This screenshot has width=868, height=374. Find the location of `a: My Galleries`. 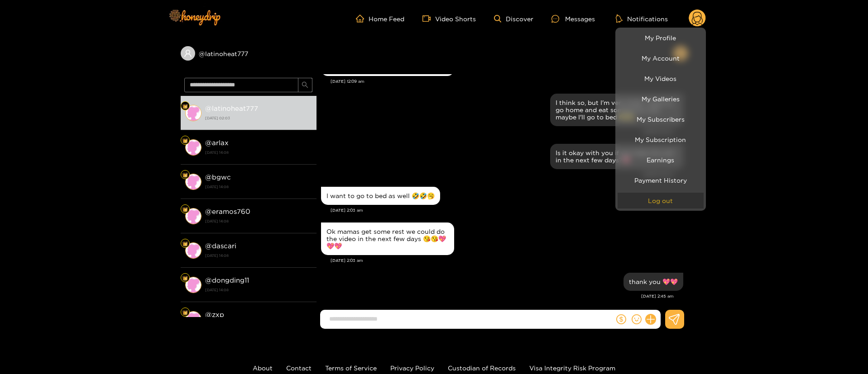

a: My Galleries is located at coordinates (660, 99).